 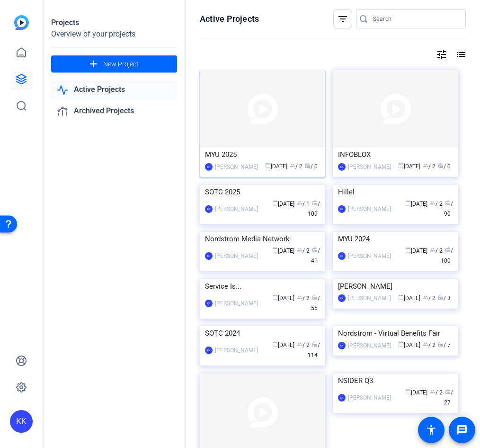 I want to click on img: blue-gradient.svg, so click(x=22, y=22).